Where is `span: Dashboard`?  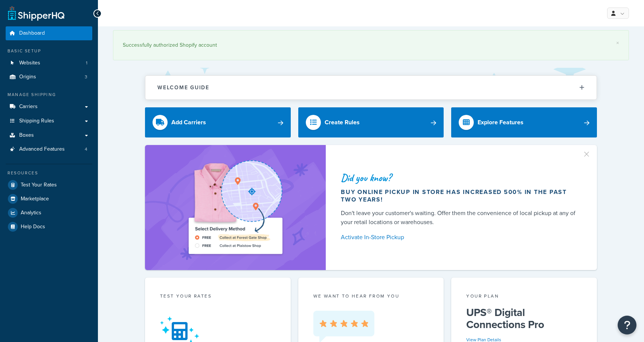
span: Dashboard is located at coordinates (32, 33).